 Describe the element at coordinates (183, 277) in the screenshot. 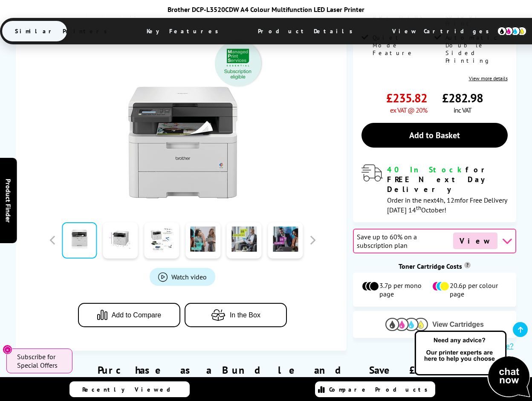

I see `a: Product_All_Videos` at that location.